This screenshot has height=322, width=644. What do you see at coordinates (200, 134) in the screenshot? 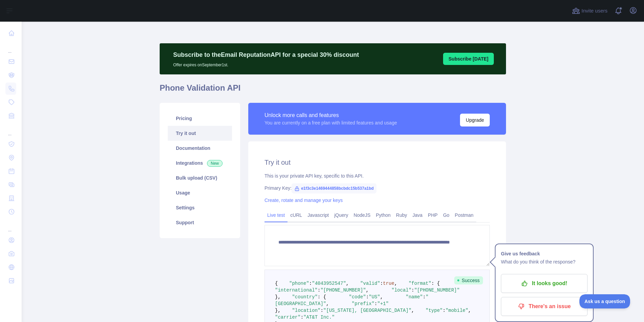
I see `a: Try it out` at bounding box center [200, 134].